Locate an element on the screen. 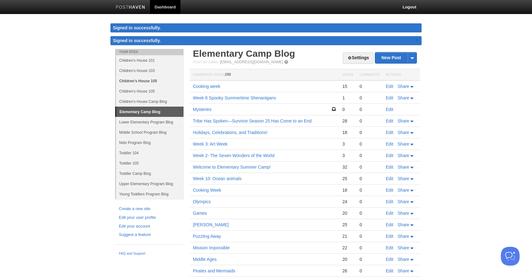 The height and width of the screenshot is (278, 532). a: Toddler Camp Blog is located at coordinates (150, 173).